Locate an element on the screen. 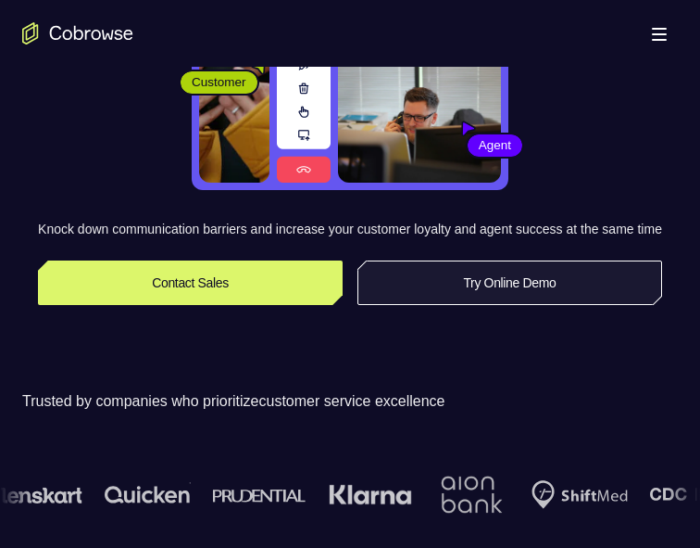  span: customer service excellence is located at coordinates (352, 400).